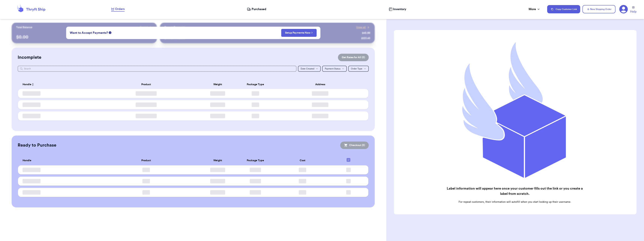 The height and width of the screenshot is (241, 644). What do you see at coordinates (361, 27) in the screenshot?
I see `span: View all` at bounding box center [361, 27].